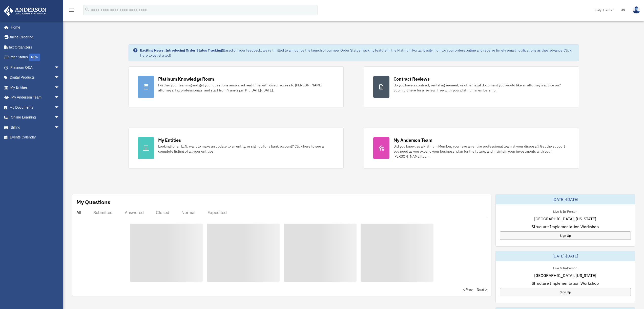  What do you see at coordinates (468, 290) in the screenshot?
I see `a: < Prev` at bounding box center [468, 290].